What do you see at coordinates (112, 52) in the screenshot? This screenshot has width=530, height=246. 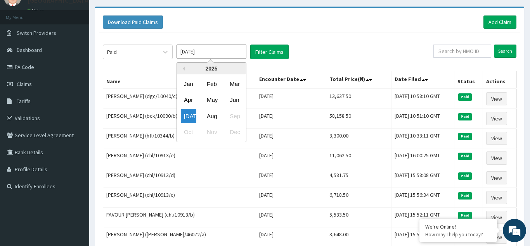 I see `div: Paid` at bounding box center [112, 52].